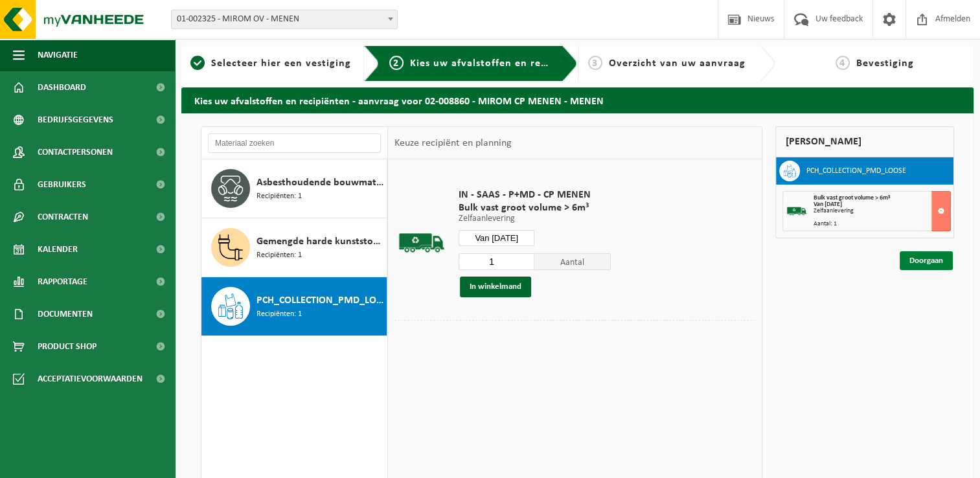  What do you see at coordinates (294, 247) in the screenshot?
I see `button: Gemengde harde kunststoffen (incl. PVC), recycleerbaar (huishoudelijk) Recipiënten: 1` at bounding box center [294, 247].